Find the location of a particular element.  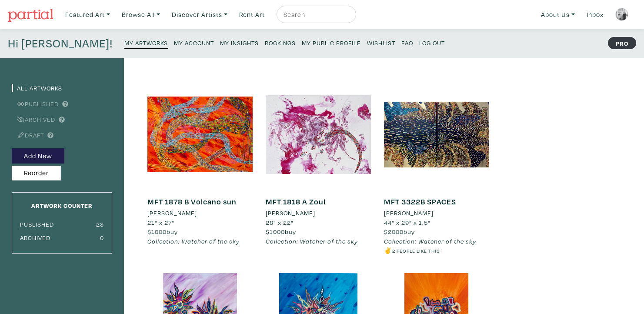

a: MFT 1878 B Volcano sun is located at coordinates (192, 201).